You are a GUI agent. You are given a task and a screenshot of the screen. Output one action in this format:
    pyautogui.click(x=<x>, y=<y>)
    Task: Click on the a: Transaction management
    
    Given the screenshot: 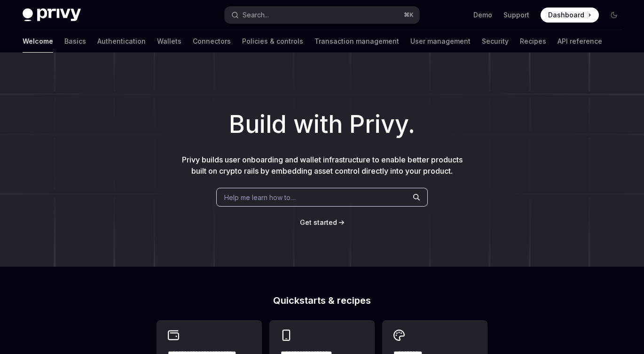 What is the action you would take?
    pyautogui.click(x=356, y=41)
    